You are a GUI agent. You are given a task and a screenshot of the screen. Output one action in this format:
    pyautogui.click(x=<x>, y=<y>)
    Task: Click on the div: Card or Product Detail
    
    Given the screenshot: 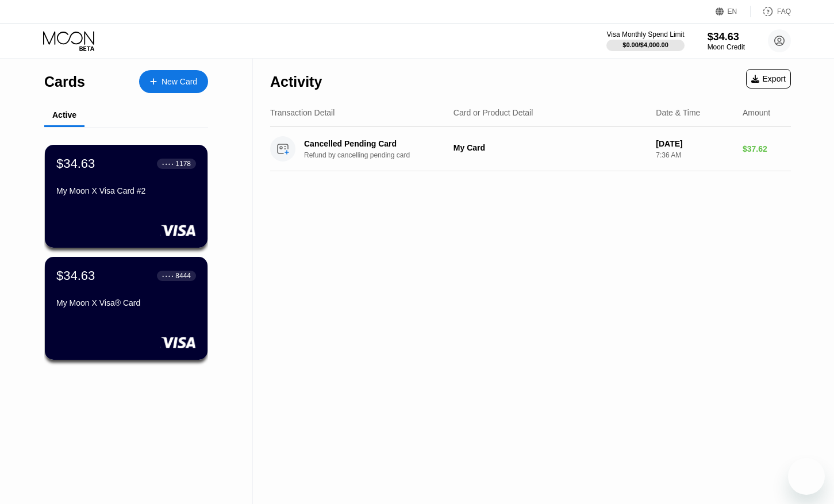 What is the action you would take?
    pyautogui.click(x=493, y=112)
    